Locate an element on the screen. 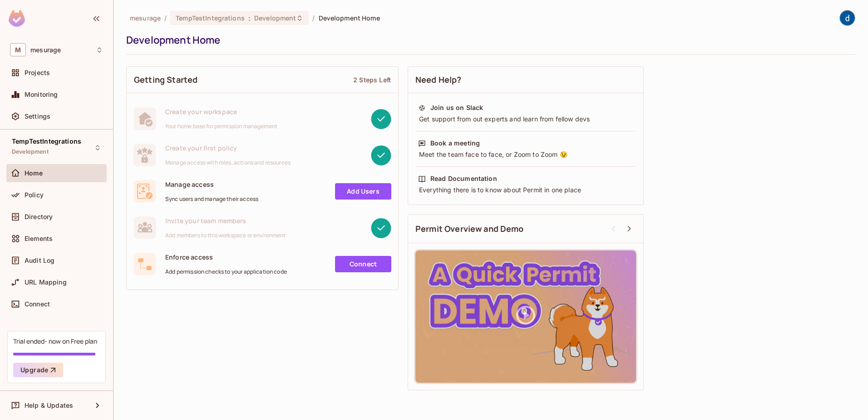  button: Upgrade is located at coordinates (38, 370).